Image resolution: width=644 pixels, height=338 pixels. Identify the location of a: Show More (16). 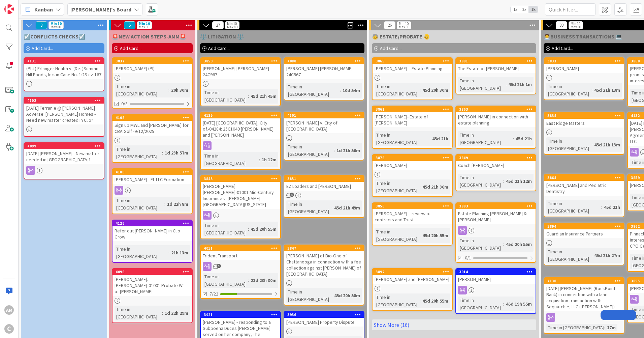
(454, 325).